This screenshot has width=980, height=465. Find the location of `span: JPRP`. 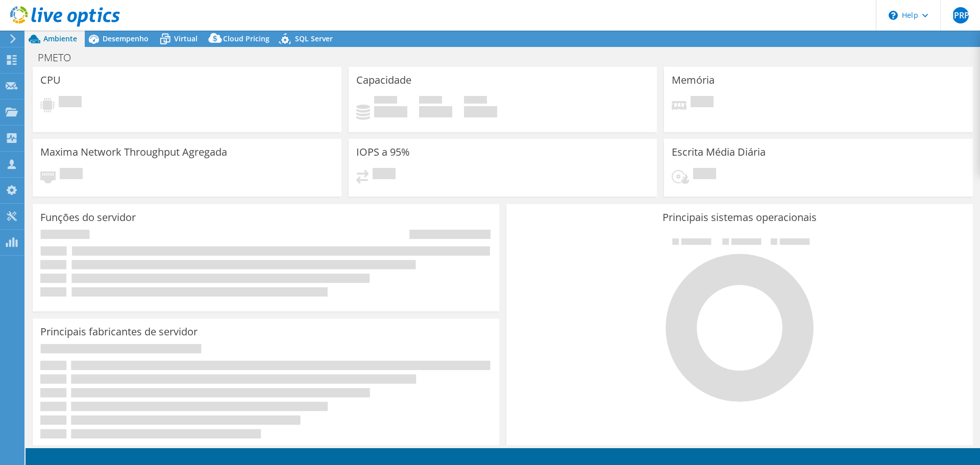

span: JPRP is located at coordinates (961, 16).